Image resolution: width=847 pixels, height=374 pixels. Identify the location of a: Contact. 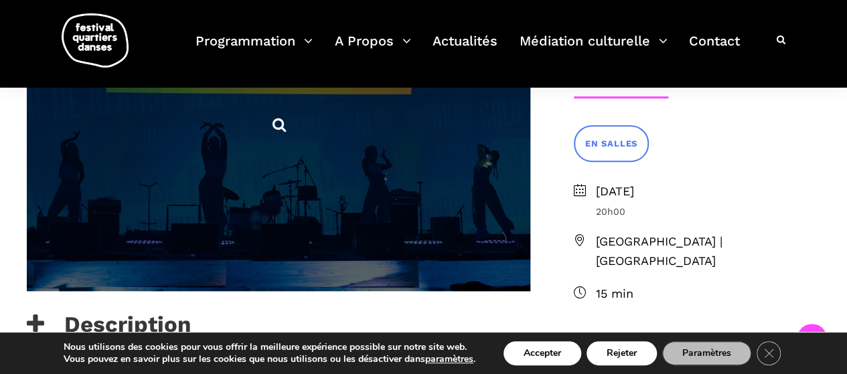
(714, 49).